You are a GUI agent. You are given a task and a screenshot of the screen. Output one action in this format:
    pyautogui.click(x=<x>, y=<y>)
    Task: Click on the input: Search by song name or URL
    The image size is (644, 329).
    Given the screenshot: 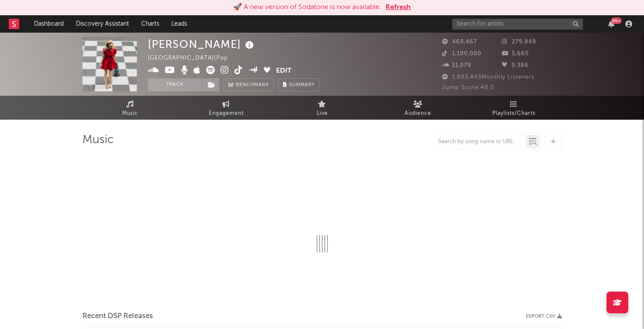 What is the action you would take?
    pyautogui.click(x=480, y=142)
    